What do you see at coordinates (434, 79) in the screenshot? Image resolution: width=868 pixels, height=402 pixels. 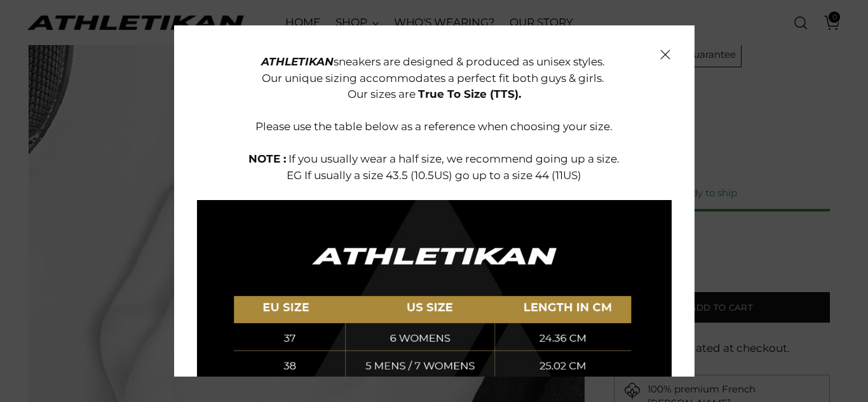 I see `div: sneakers are designed & produced as unisex styles. Our unique sizing accommodates a perfect fit b...` at bounding box center [434, 79].